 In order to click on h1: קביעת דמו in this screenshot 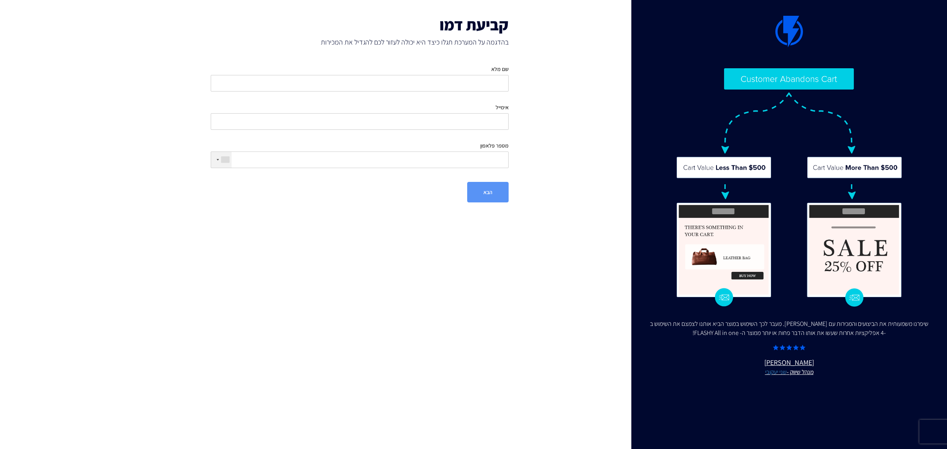, I will do `click(360, 24)`.